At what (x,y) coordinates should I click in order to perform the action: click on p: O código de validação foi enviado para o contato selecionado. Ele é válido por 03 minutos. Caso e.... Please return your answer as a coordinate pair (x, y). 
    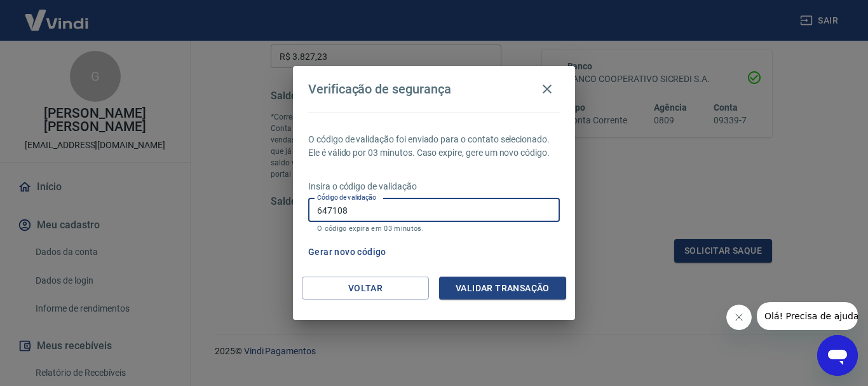
    Looking at the image, I should click on (434, 147).